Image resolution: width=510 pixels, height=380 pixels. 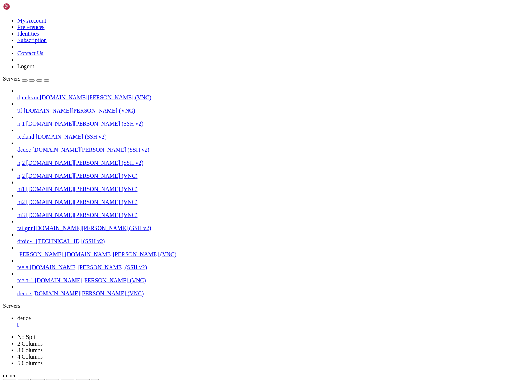 What do you see at coordinates (30, 350) in the screenshot?
I see `a: 3 Columns` at bounding box center [30, 350].